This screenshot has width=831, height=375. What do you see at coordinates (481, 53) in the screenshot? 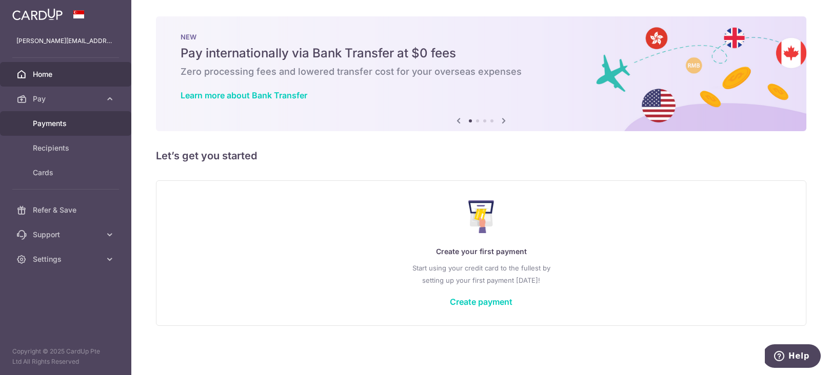
I see `h5: Pay internationally via Bank Transfer at $0 fees` at bounding box center [481, 53].